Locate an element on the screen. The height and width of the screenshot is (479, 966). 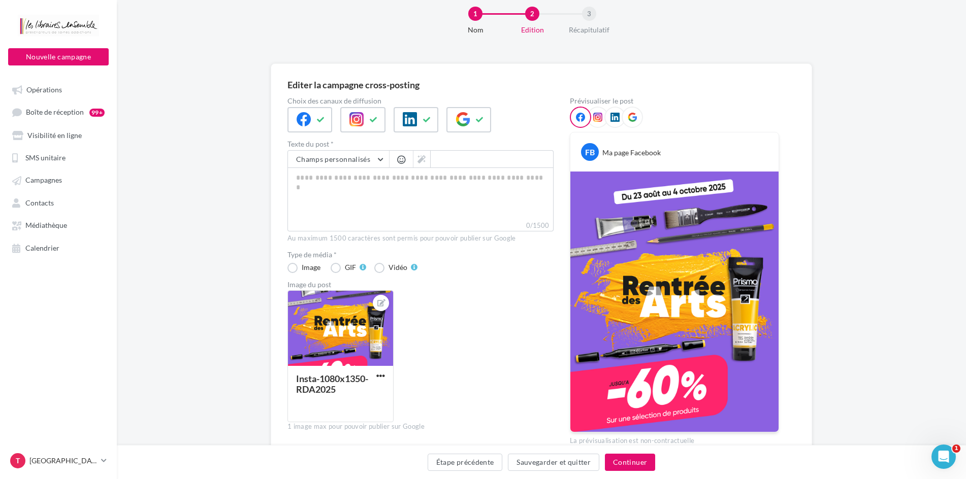
span: Campagnes is located at coordinates (44, 180).